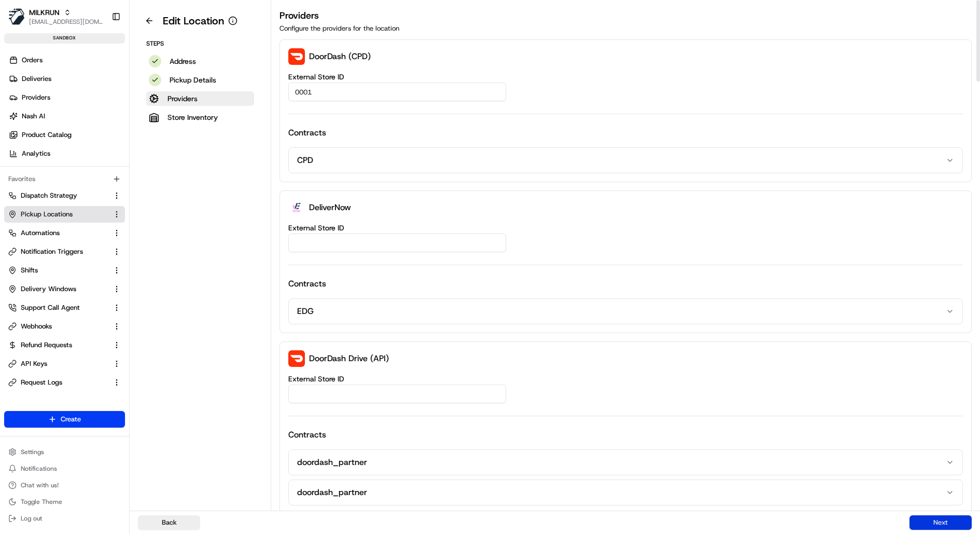 The image size is (980, 534). I want to click on button: Settings, so click(64, 452).